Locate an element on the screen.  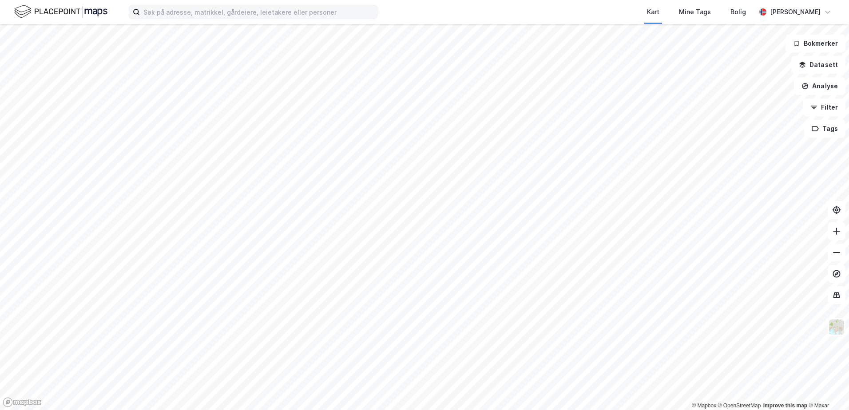
button: Datasett is located at coordinates (818, 65).